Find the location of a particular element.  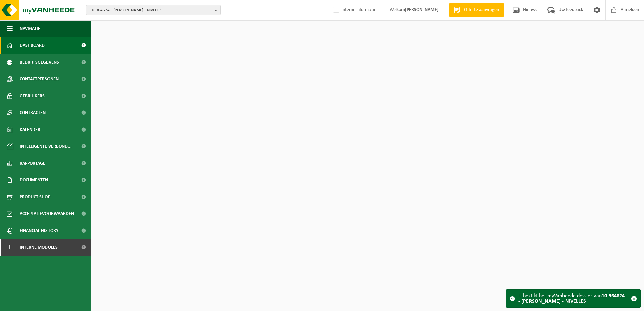

span: I is located at coordinates (10, 248).